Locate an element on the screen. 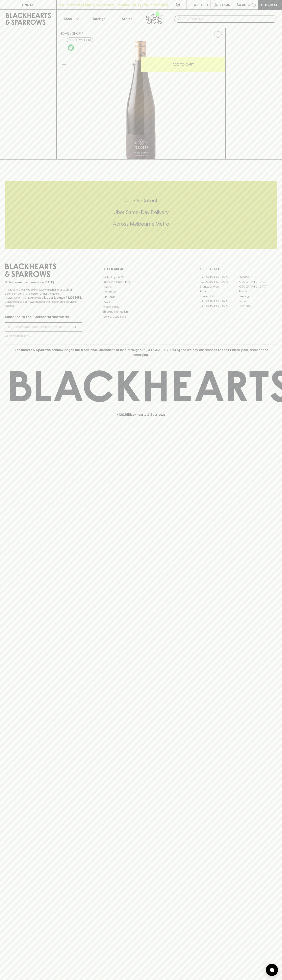 This screenshot has width=282, height=980. p: OTHER AREAS is located at coordinates (141, 269).